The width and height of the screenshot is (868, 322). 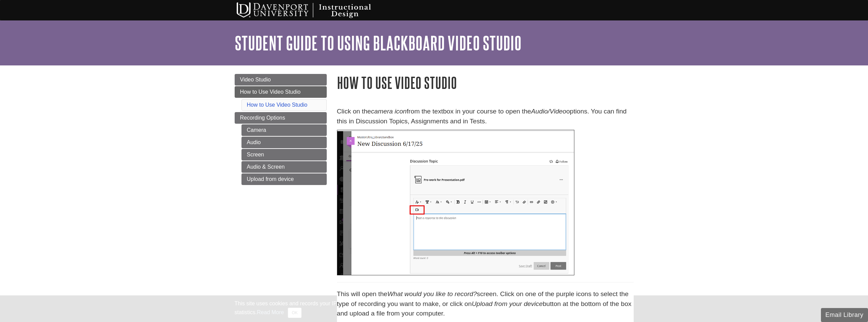 I want to click on a: Read More, so click(x=270, y=312).